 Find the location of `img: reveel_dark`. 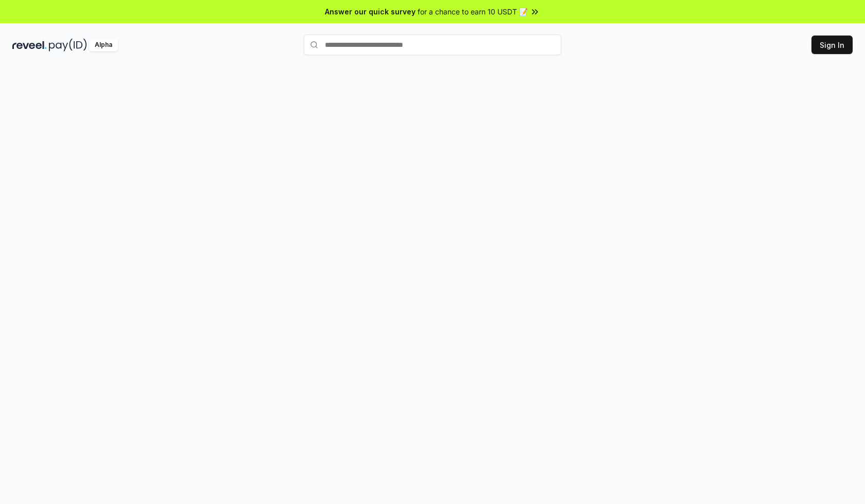

img: reveel_dark is located at coordinates (29, 45).